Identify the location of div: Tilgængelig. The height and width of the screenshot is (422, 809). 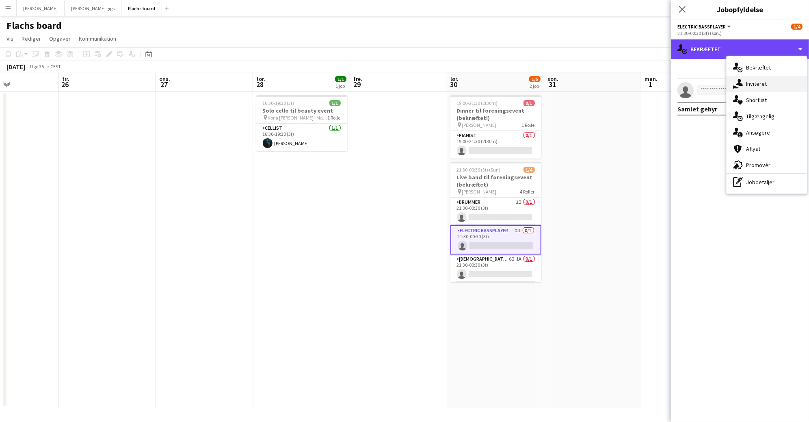
(767, 116).